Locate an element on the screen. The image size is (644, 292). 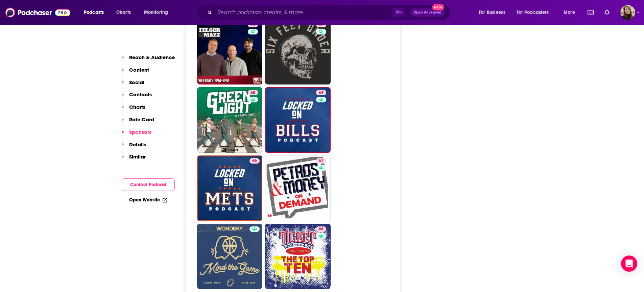
p: Charts is located at coordinates (137, 107).